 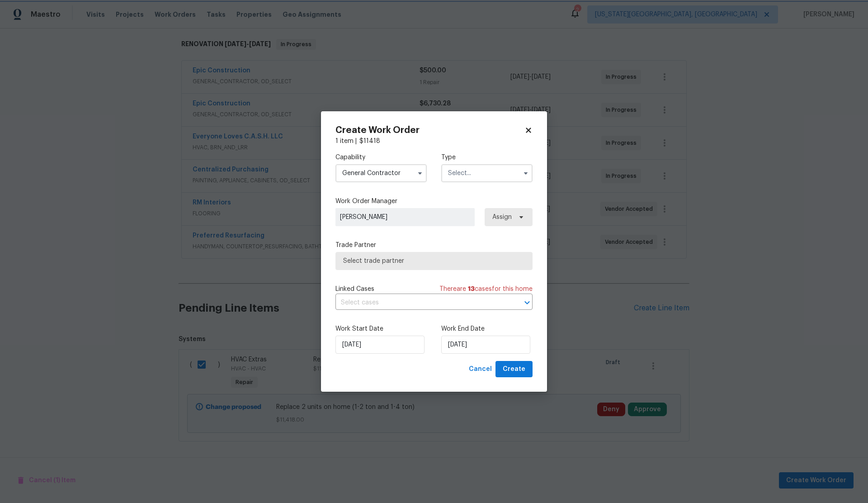 What do you see at coordinates (481, 369) in the screenshot?
I see `button: Cancel` at bounding box center [481, 369].